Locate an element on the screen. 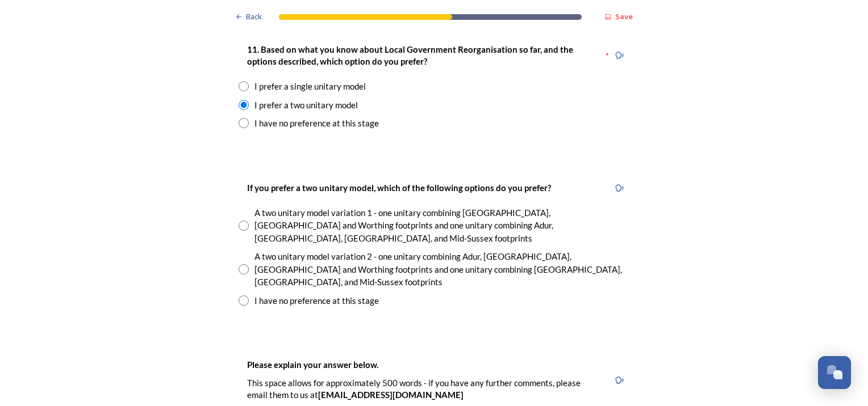  div: I prefer a single unitary model is located at coordinates (310, 86).